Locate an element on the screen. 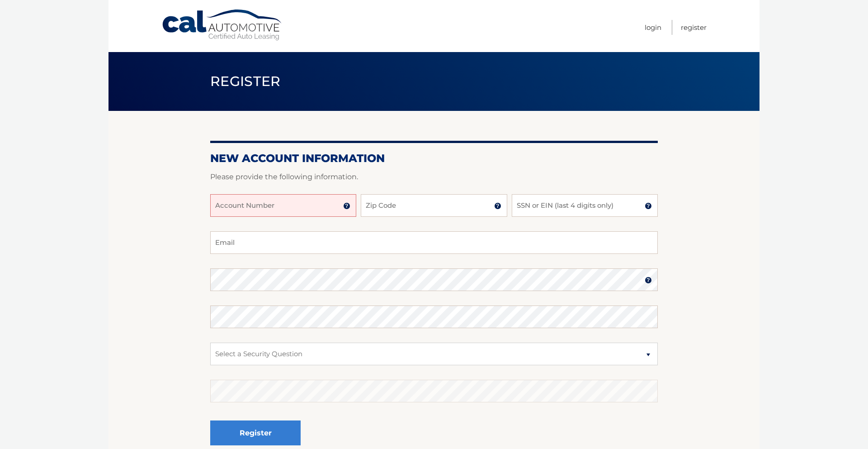 The image size is (868, 449). input: Account Number is located at coordinates (283, 205).